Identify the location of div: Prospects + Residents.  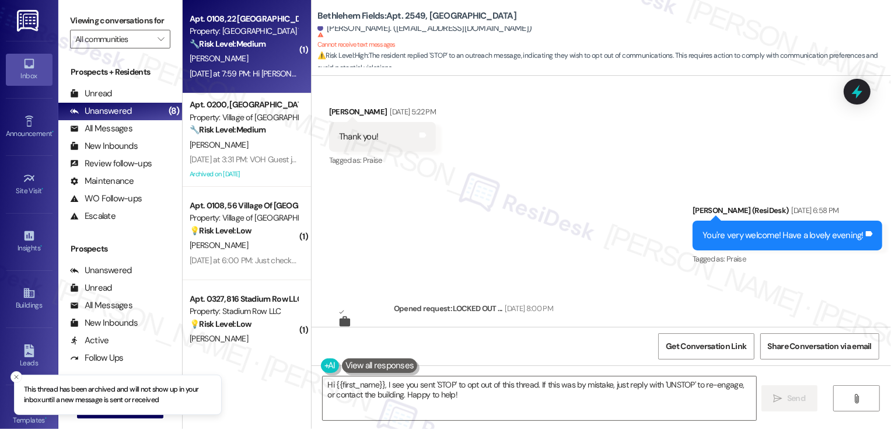
(120, 72).